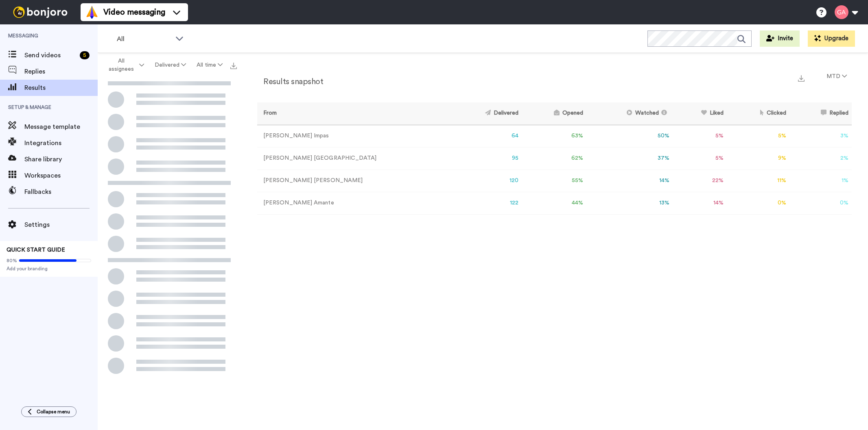  What do you see at coordinates (554, 113) in the screenshot?
I see `th: Opened` at bounding box center [554, 113].